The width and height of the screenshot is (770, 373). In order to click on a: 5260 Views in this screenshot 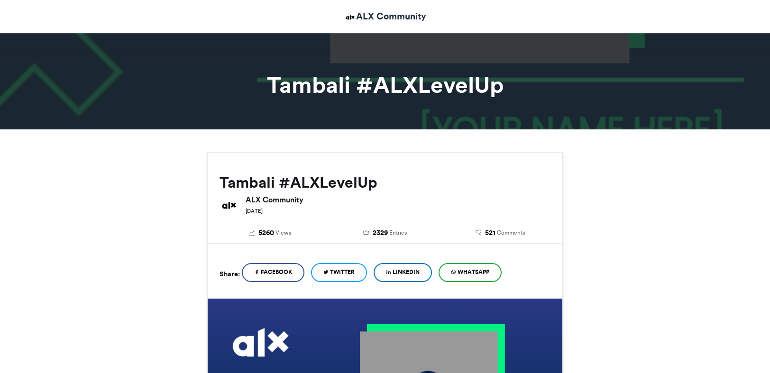, I will do `click(270, 233)`.